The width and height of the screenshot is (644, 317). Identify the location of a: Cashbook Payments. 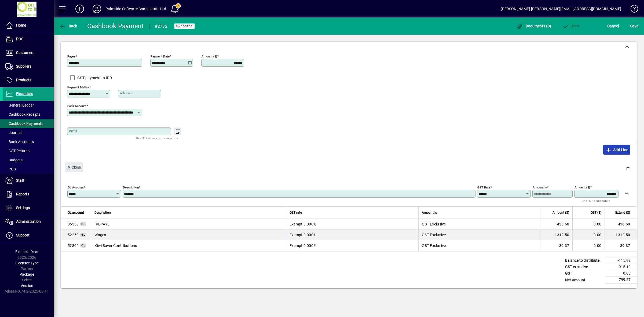
(28, 124).